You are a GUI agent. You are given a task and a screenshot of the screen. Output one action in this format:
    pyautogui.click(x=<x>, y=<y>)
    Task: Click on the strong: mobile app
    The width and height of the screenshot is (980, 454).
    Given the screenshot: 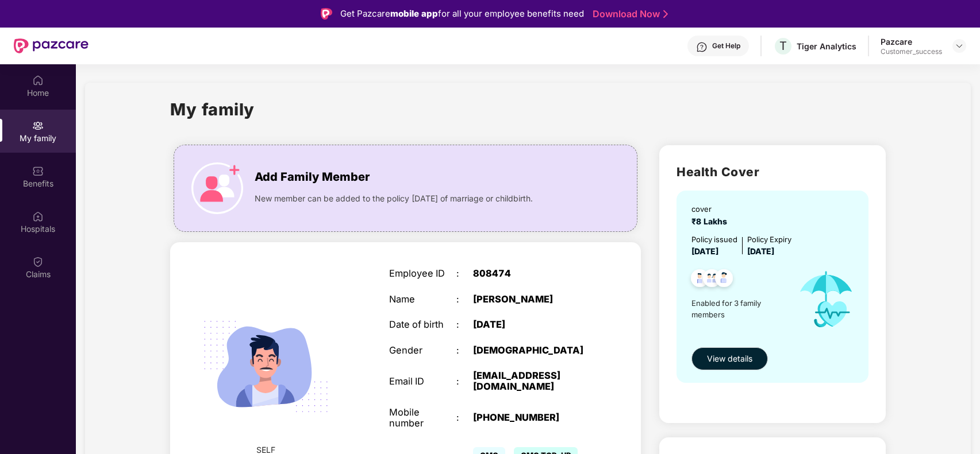 What is the action you would take?
    pyautogui.click(x=414, y=14)
    